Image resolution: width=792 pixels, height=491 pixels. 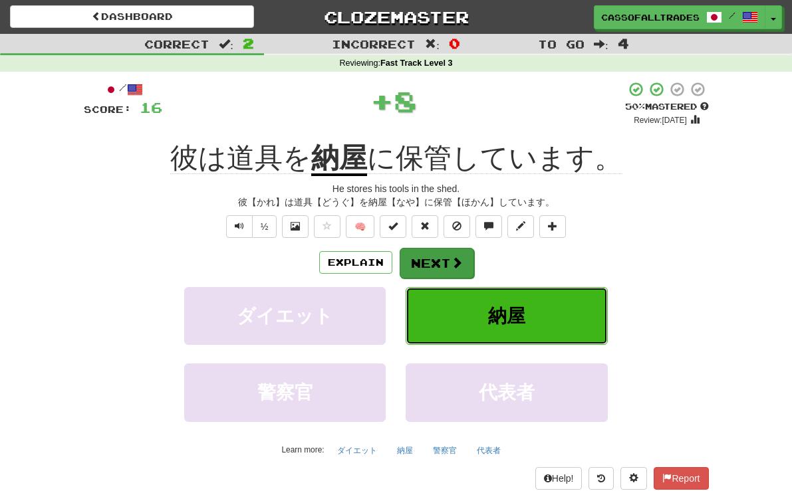 What do you see at coordinates (454, 43) in the screenshot?
I see `span: 0` at bounding box center [454, 43].